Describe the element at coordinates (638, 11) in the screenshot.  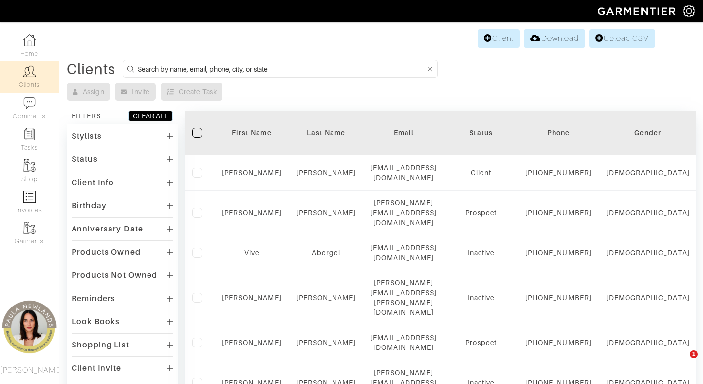
I see `img: garmentier-logo-header-white-b43fb05a5012e4ada735d5af1a66efaba907eab6374d6393d1fbf88cb4ef424d.png` at that location.